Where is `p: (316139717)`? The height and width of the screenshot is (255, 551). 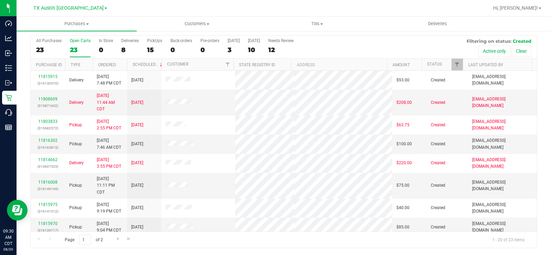 p: (316139717) is located at coordinates (48, 230).